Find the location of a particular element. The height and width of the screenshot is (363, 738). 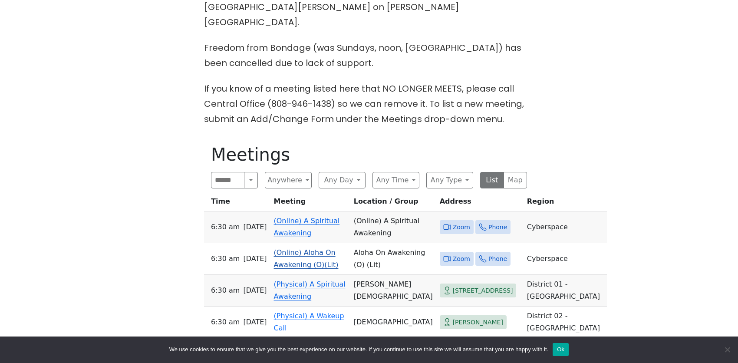

td: Aloha On Awakening (O) (Lit) is located at coordinates (393, 259).